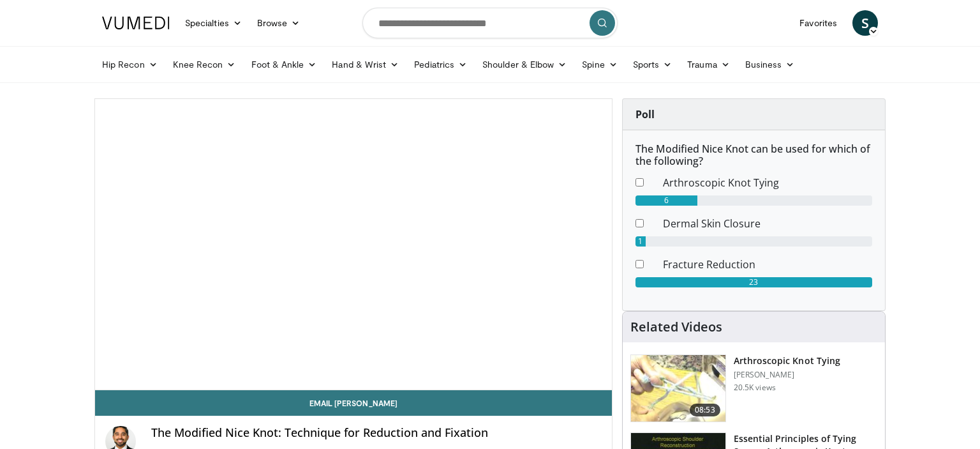  I want to click on a: Specialties, so click(213, 23).